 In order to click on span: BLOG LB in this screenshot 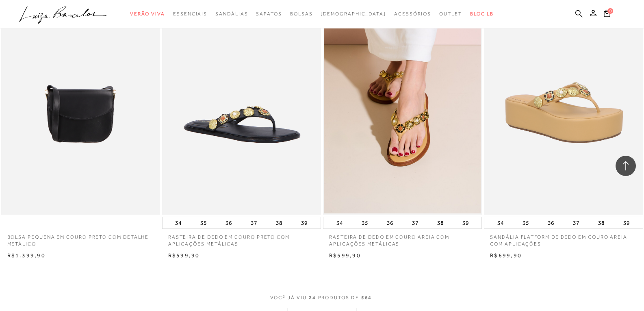, I will do `click(482, 14)`.